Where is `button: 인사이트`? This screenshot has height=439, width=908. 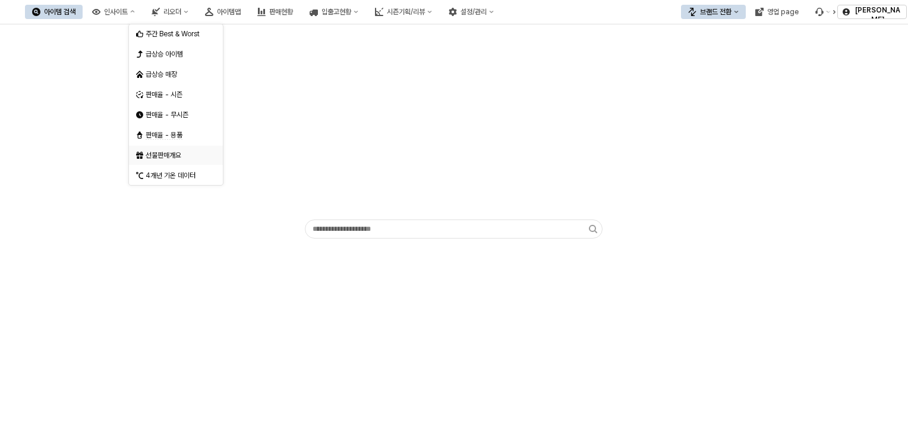
button: 인사이트 is located at coordinates (114, 12).